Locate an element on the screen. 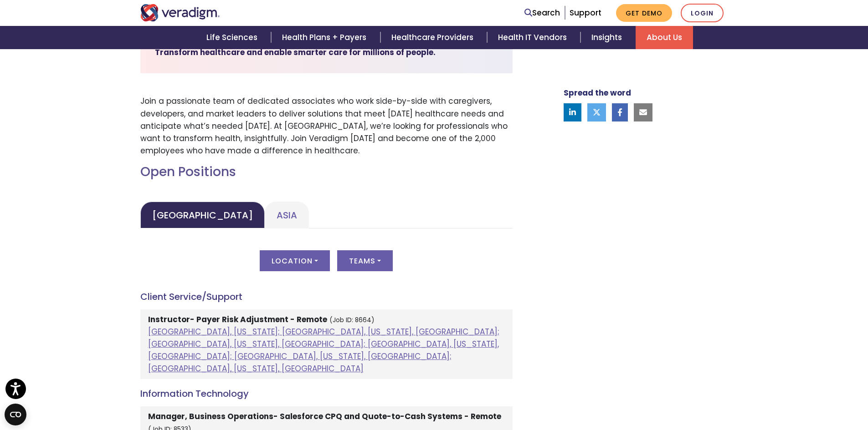  h4: Information Technology is located at coordinates (326, 394).